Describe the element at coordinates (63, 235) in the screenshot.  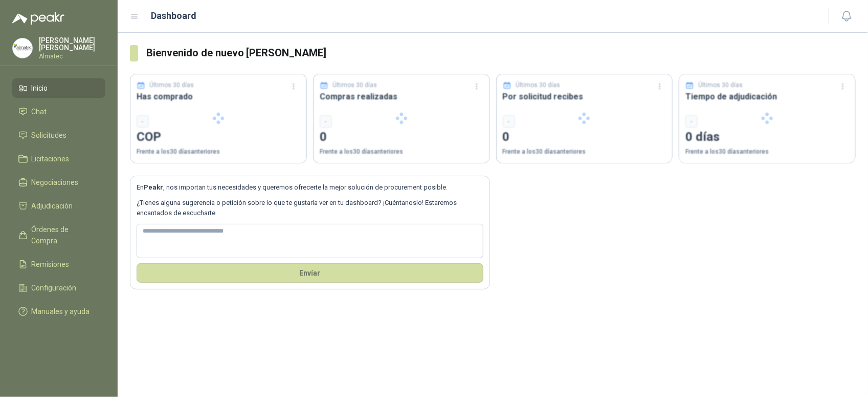
I see `span: Órdenes de Compra` at that location.